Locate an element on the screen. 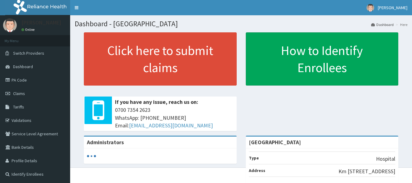 The width and height of the screenshot is (412, 183). span: Claims is located at coordinates (19, 93).